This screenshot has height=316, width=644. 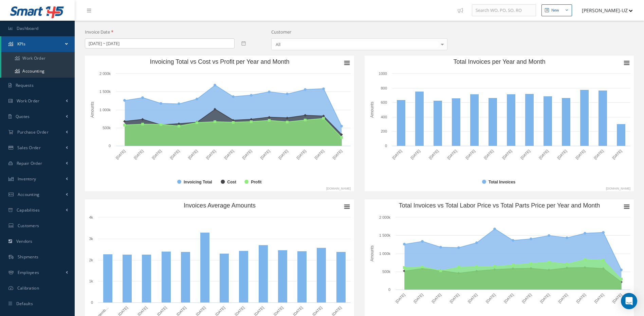 I want to click on span: Accounting, so click(x=29, y=194).